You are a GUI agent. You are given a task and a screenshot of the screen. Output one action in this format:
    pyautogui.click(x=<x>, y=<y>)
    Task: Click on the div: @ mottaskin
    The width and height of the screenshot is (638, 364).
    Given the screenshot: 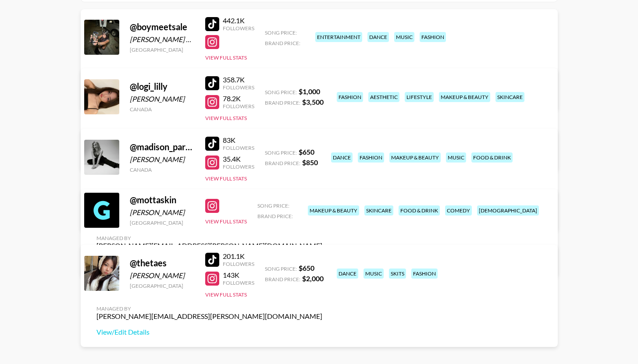 What is the action you would take?
    pyautogui.click(x=162, y=200)
    